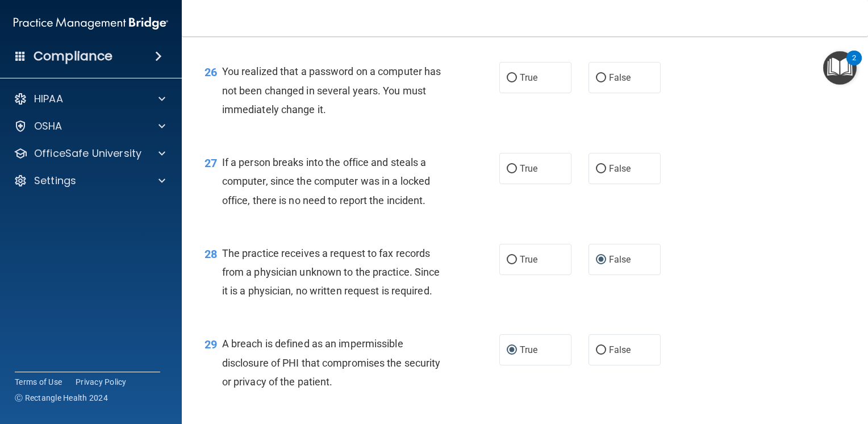 This screenshot has width=868, height=424. What do you see at coordinates (38, 382) in the screenshot?
I see `a: Terms of Use` at bounding box center [38, 382].